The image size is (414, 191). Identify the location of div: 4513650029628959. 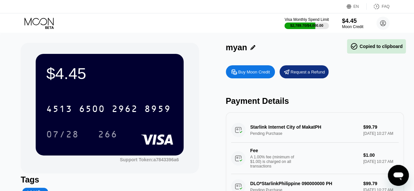
(108, 109).